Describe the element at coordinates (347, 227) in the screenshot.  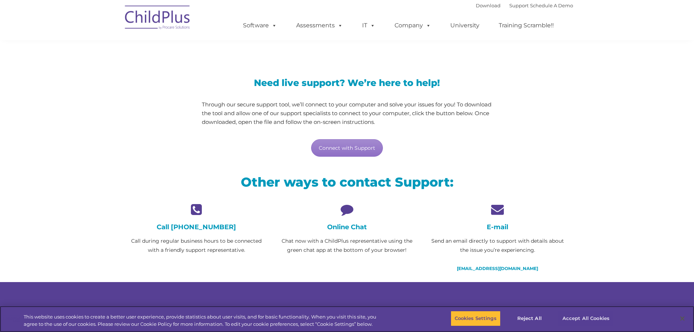
I see `h4: Online Chat` at that location.